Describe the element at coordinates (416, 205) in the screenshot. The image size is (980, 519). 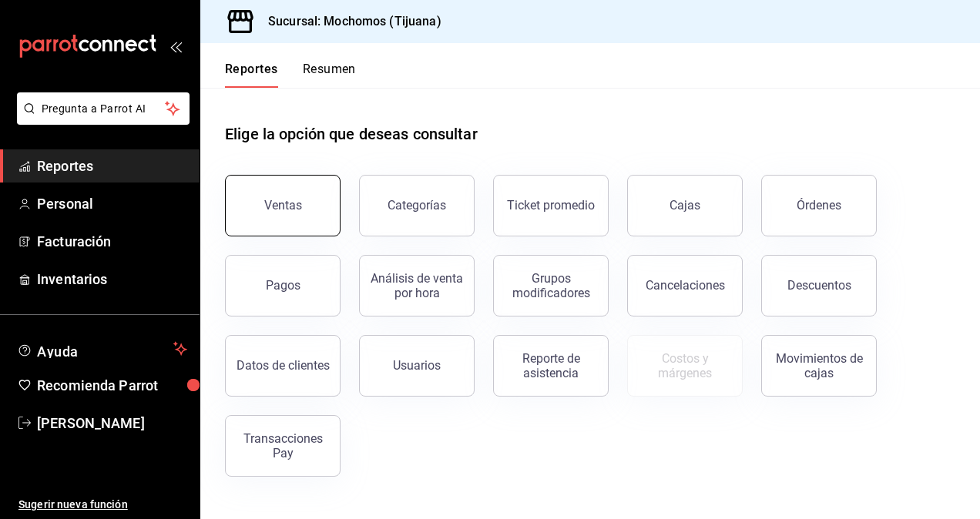
I see `button: Categorías` at that location.